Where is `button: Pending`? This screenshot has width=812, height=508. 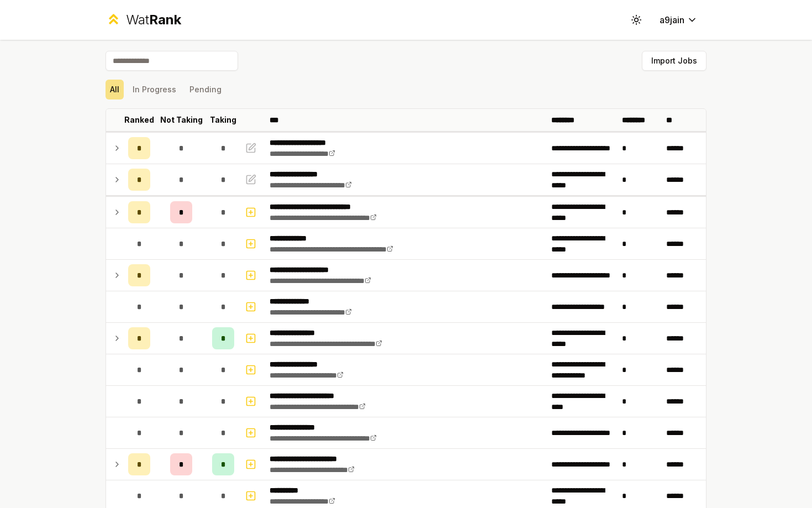 button: Pending is located at coordinates (205, 89).